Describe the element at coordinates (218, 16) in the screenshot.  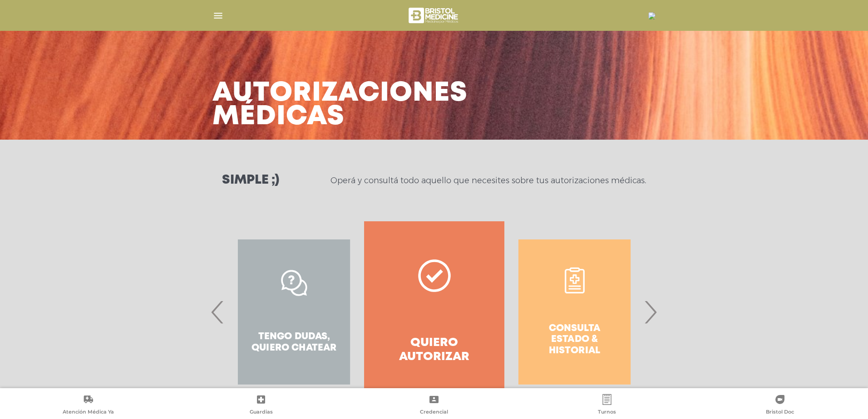
I see `img: Cober_menu-lines-white.svg` at that location.